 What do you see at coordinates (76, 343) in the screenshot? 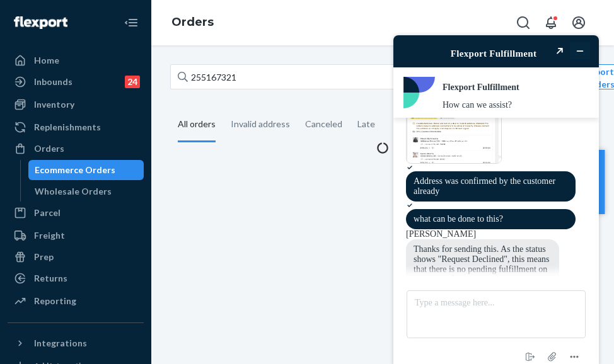
I see `button: Integrations` at bounding box center [76, 343].